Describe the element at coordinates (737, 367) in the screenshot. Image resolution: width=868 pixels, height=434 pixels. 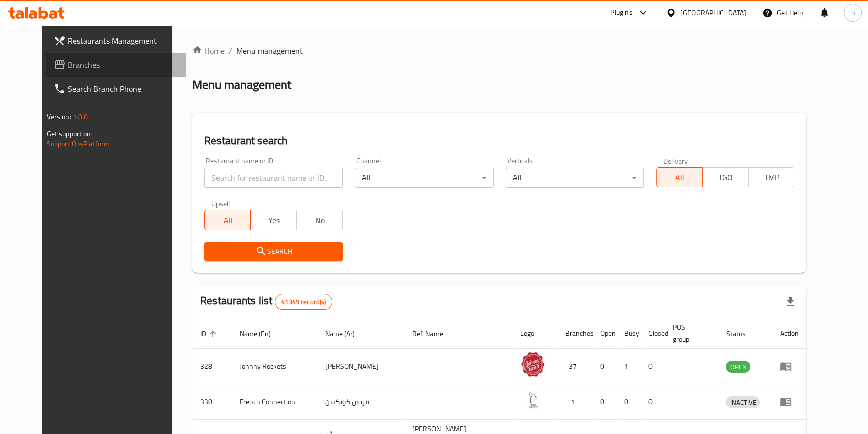
I see `div: OPEN` at that location.